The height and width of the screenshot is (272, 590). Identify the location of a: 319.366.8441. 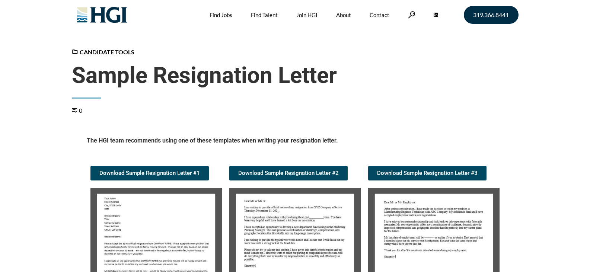
(491, 15).